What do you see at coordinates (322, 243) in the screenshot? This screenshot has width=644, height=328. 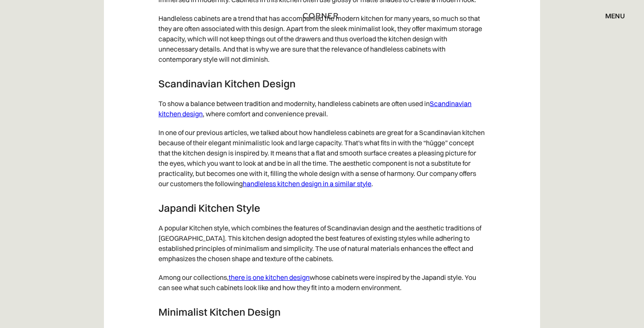 I see `p: A popular Kitchen style, which combines the features of Scandinavian design and the aesthetic tra...` at bounding box center [322, 243].